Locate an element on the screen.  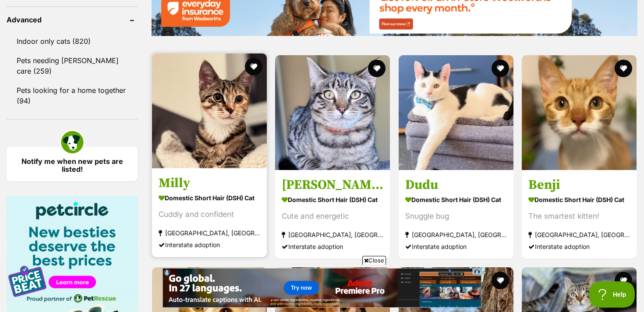
a: Pets looking for a home together (94) is located at coordinates (72, 96).